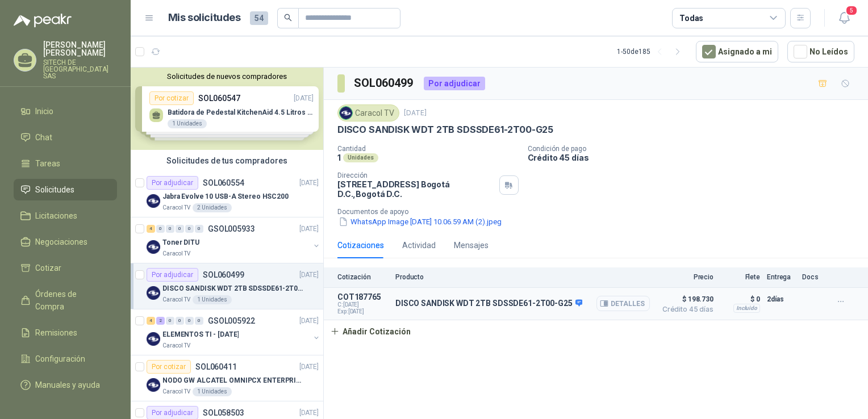 The image size is (868, 419). What do you see at coordinates (522, 277) in the screenshot?
I see `p: Producto` at bounding box center [522, 277].